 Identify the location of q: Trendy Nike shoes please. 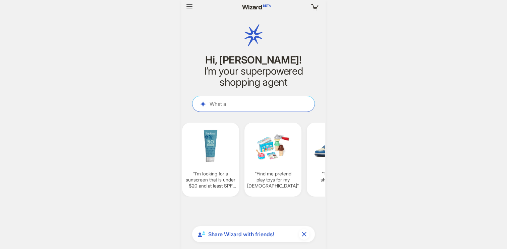
(335, 176).